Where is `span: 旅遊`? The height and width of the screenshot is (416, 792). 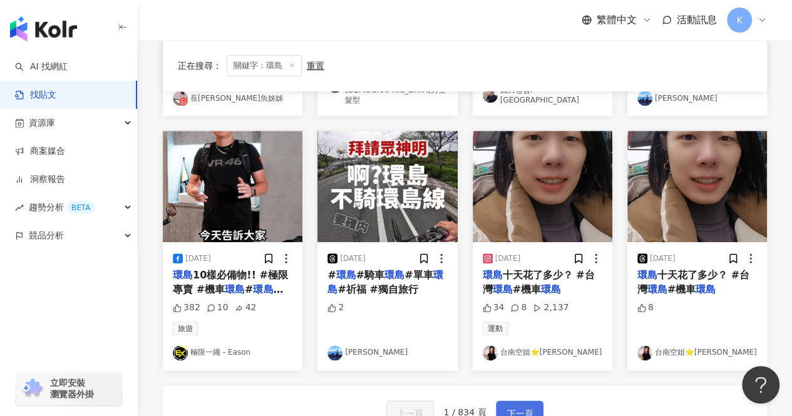 span: 旅遊 is located at coordinates (185, 329).